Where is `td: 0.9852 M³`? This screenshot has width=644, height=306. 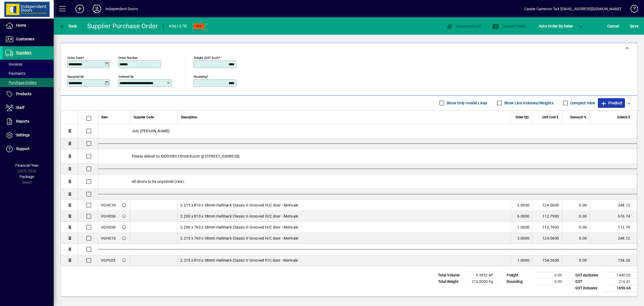
td: 0.9852 M³ is located at coordinates (483, 275).